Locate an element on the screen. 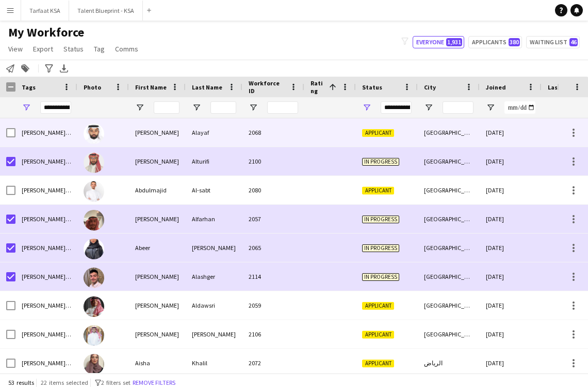 This screenshot has width=588, height=391. div: 2059 is located at coordinates (273, 306).